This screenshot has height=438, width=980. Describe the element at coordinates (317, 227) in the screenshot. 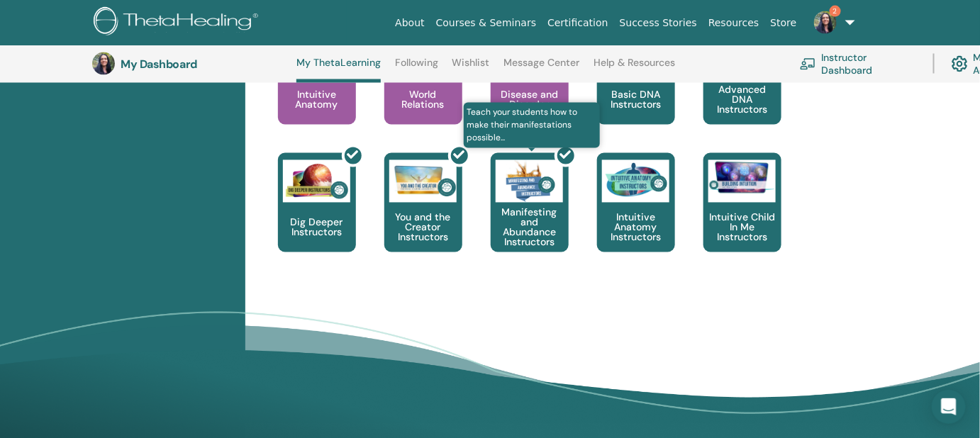

I see `p: Dig Deeper Instructors` at that location.